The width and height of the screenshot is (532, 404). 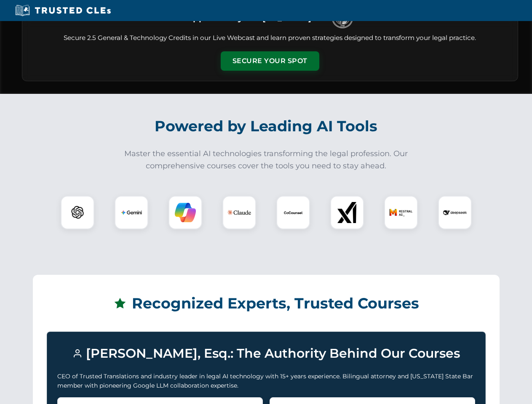 What do you see at coordinates (293, 213) in the screenshot?
I see `div: CoCounsel` at bounding box center [293, 213].